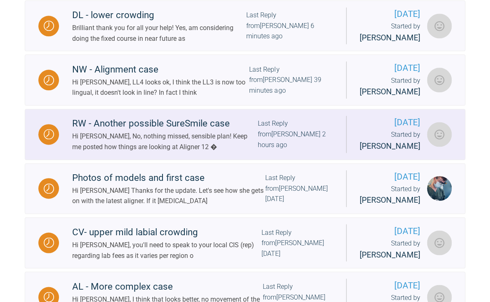 The height and width of the screenshot is (302, 490). I want to click on div: Photos of models and first case, so click(169, 178).